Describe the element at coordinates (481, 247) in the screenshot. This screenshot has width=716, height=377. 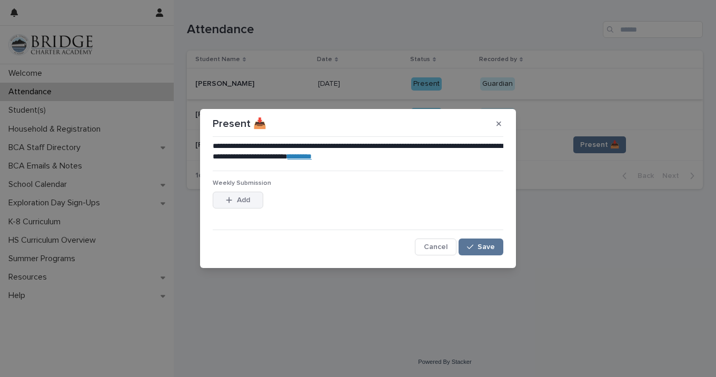
I see `button: Save` at that location.